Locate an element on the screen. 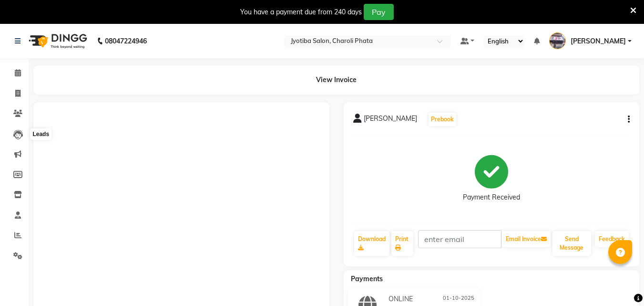 This screenshot has width=644, height=306. button: Email Invoice is located at coordinates (526, 239).